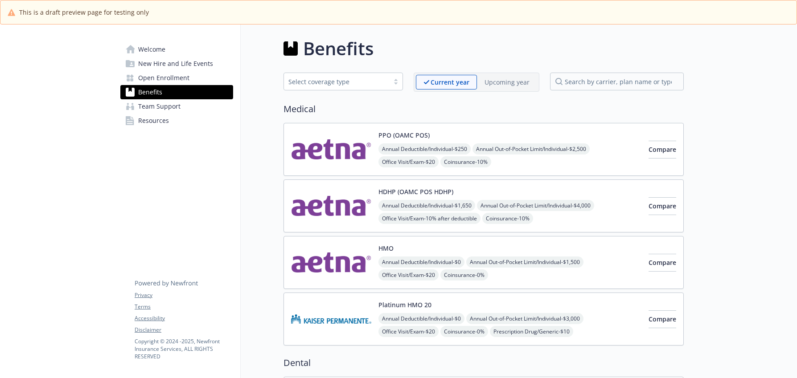 The width and height of the screenshot is (797, 378). Describe the element at coordinates (176, 64) in the screenshot. I see `span: New Hire and Life Events` at that location.